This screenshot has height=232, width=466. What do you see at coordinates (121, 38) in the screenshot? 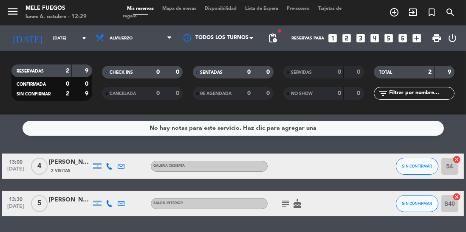
I see `span: Almuerzo` at bounding box center [121, 38].